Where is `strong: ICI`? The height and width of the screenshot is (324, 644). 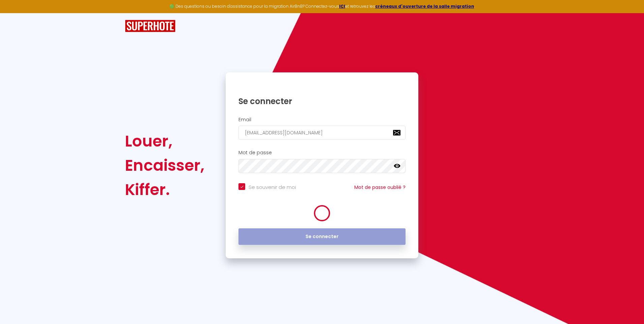
strong: ICI is located at coordinates (342, 6).